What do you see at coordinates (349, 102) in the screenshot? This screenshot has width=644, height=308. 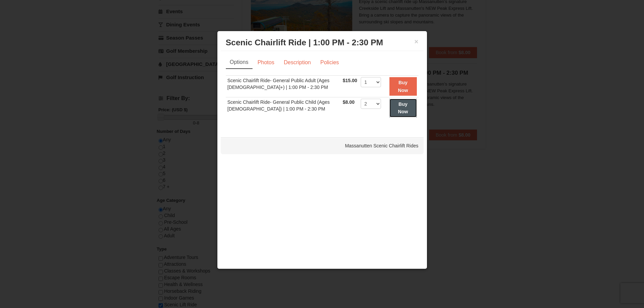 I see `span: $8.00` at bounding box center [349, 102].